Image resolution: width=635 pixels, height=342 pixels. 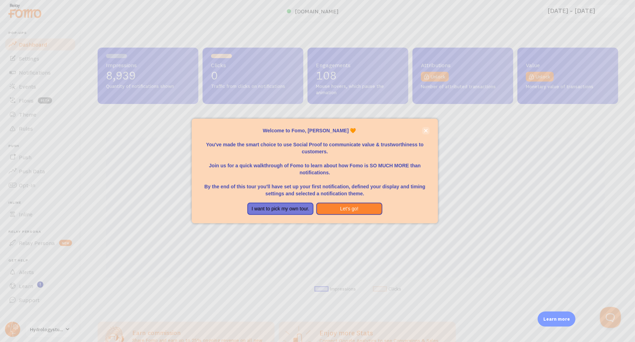 I want to click on button: I want to pick my own tour., so click(x=280, y=209).